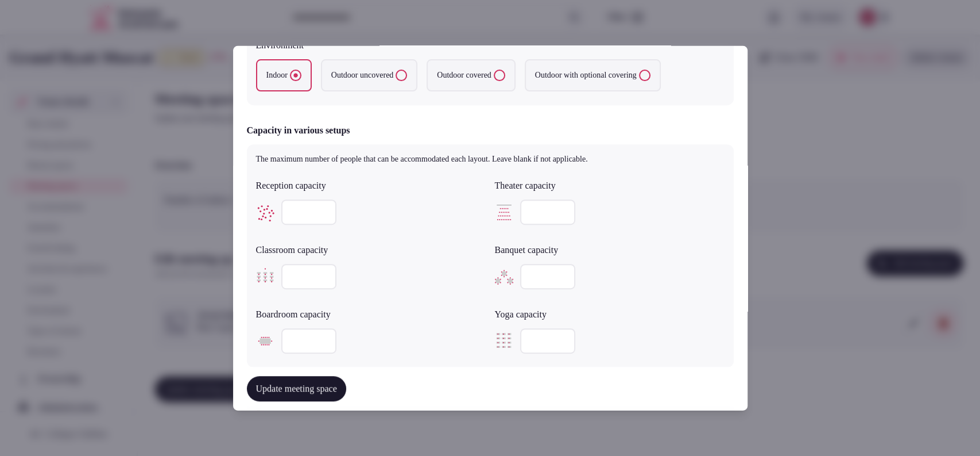 The width and height of the screenshot is (980, 456). Describe the element at coordinates (490, 159) in the screenshot. I see `p: The maximum number of people that can be accommodated each layout. Leave blank if not applicable.` at that location.